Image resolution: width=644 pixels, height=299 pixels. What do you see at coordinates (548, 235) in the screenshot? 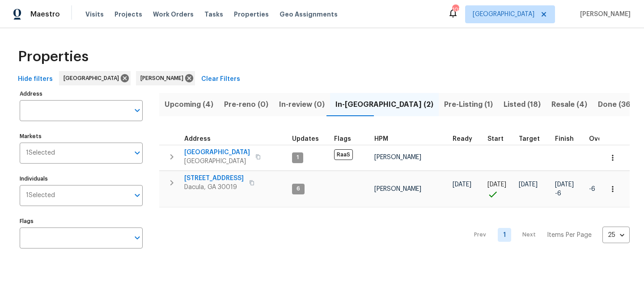
I see `nav: Pagination Navigation` at bounding box center [548, 235].